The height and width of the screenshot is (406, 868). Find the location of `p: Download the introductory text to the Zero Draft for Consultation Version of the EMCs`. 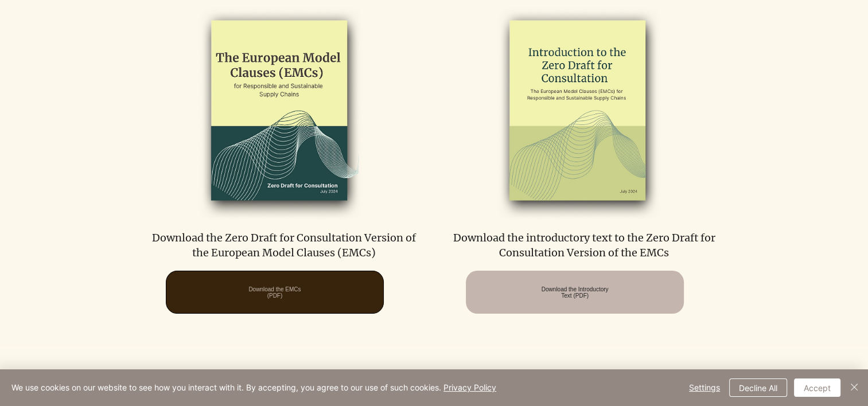

p: Download the introductory text to the Zero Draft for Consultation Version of the EMCs is located at coordinates (584, 245).